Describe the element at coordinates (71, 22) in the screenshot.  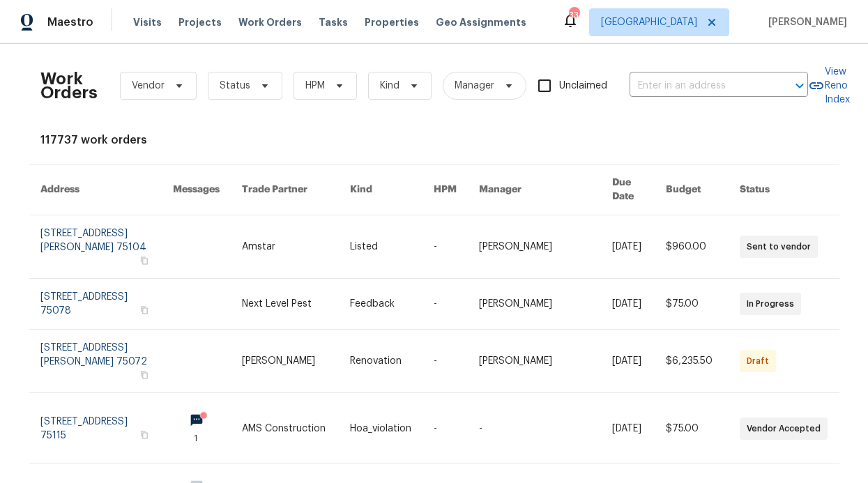
I see `span: Maestro` at that location.